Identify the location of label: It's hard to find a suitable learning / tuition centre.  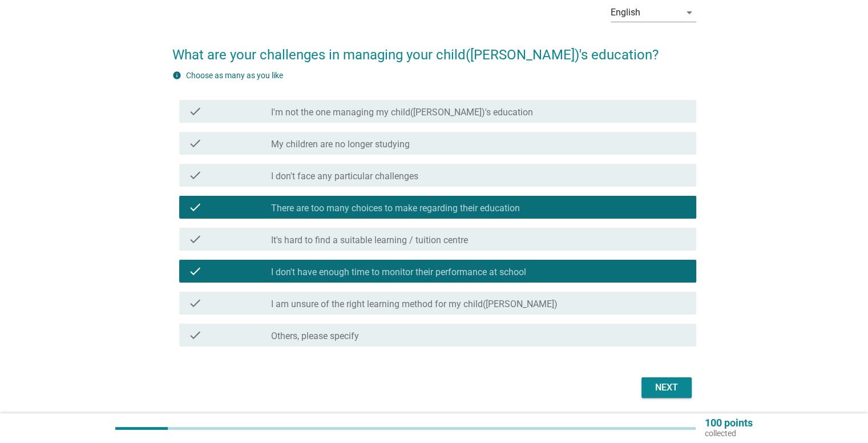
(369, 240).